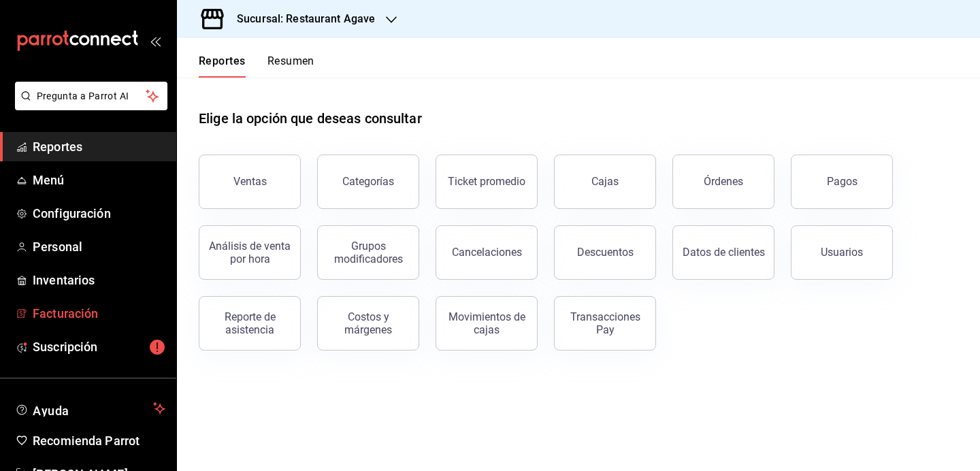 The width and height of the screenshot is (980, 471). I want to click on div: Usuarios, so click(842, 252).